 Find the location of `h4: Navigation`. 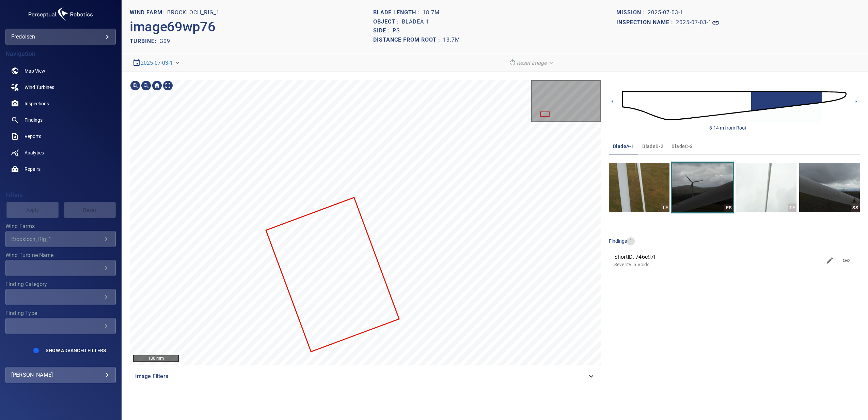

h4: Navigation is located at coordinates (61, 54).